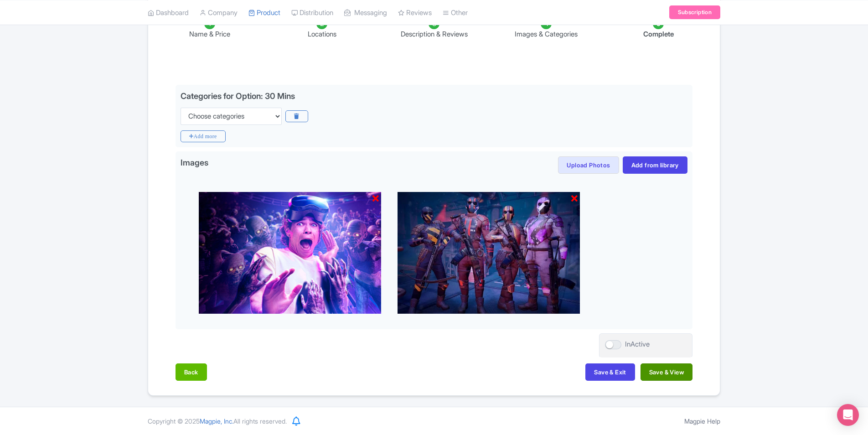 Image resolution: width=868 pixels, height=435 pixels. I want to click on img: ublyoks1uwiqvnyydsq1.jpg, so click(489, 252).